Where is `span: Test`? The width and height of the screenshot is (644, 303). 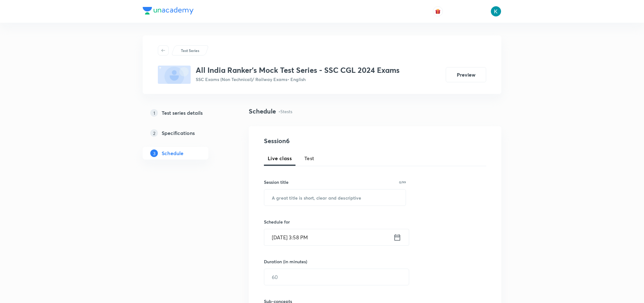
span: Test is located at coordinates (309, 158).